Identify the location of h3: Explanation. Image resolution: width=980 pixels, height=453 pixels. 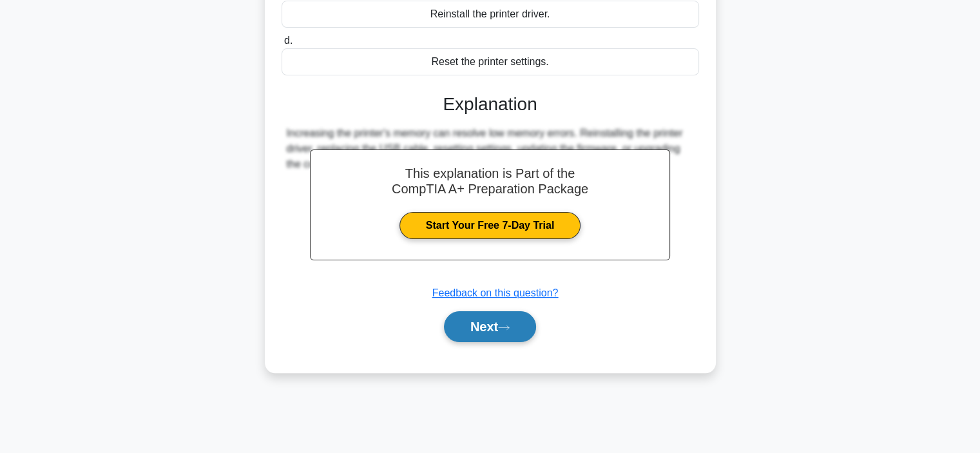
(490, 104).